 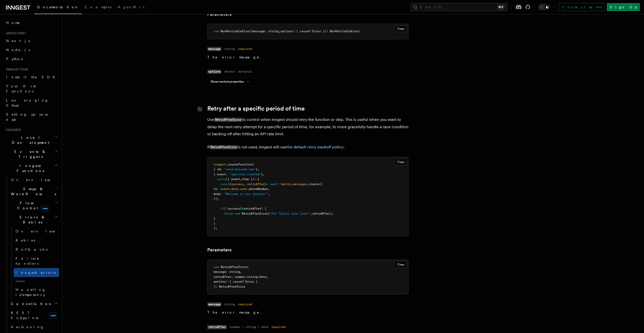 What do you see at coordinates (131, 7) in the screenshot?
I see `a: AgentKit` at bounding box center [131, 7].